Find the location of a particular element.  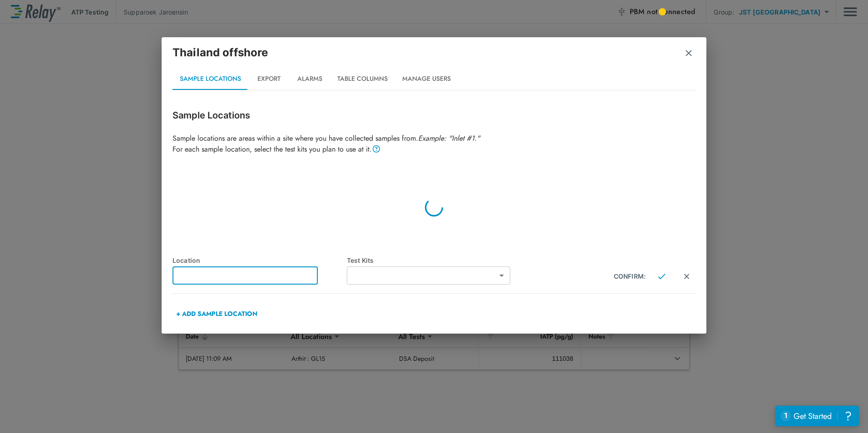

button: Alarms is located at coordinates (310, 79).